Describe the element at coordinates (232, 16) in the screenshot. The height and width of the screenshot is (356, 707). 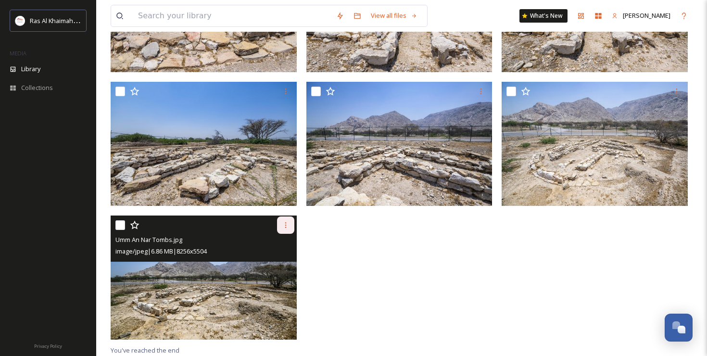
I see `input: Search your library` at that location.